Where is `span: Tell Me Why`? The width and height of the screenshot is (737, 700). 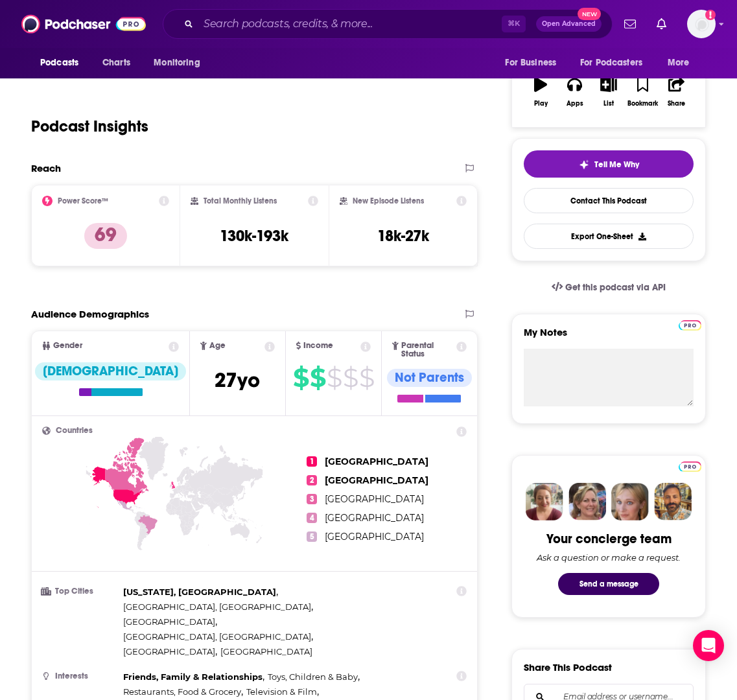
span: Tell Me Why is located at coordinates (617, 165).